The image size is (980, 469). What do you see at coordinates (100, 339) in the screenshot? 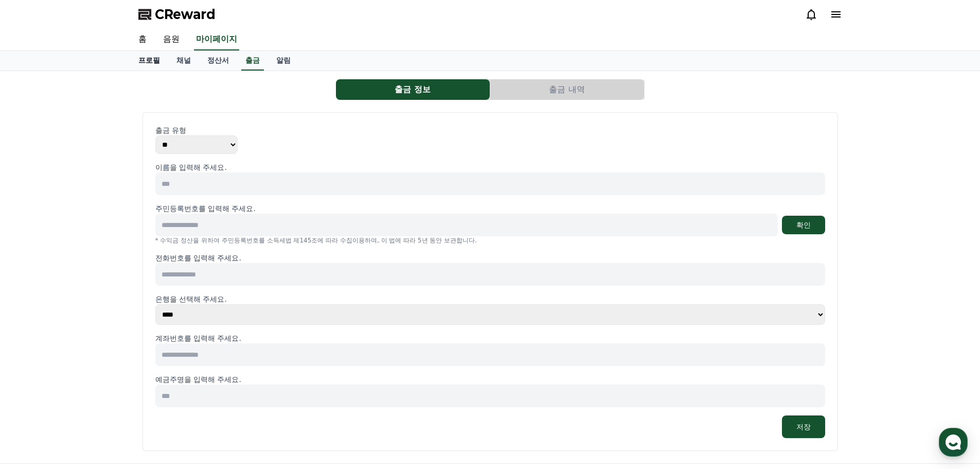
I see `a: 대화` at bounding box center [100, 339].